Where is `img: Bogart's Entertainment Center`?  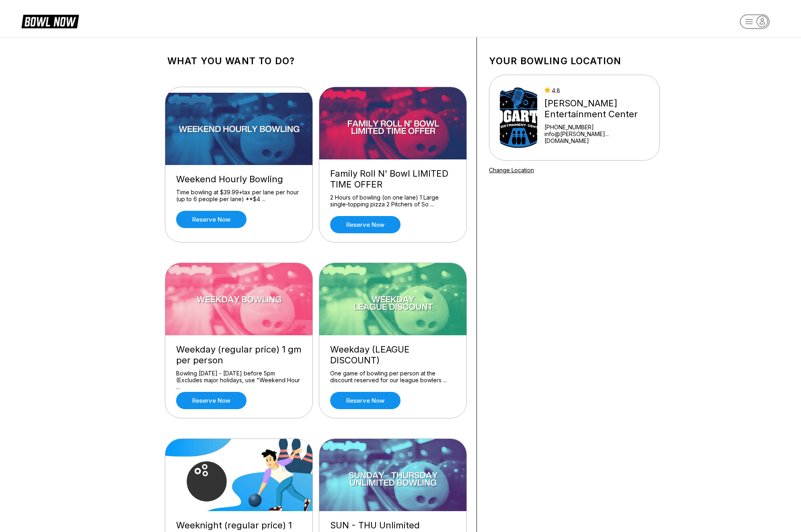
img: Bogart's Entertainment Center is located at coordinates (518, 118).